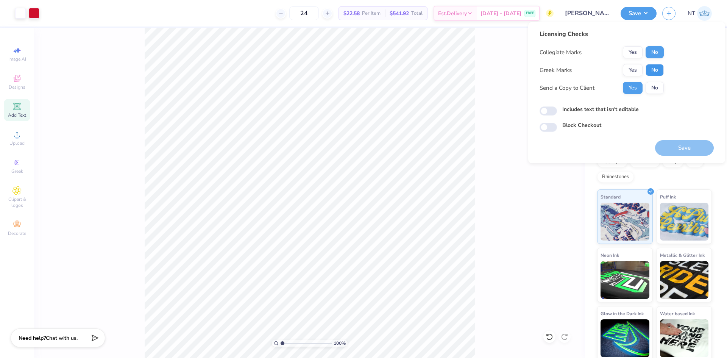 The width and height of the screenshot is (727, 358). I want to click on span: Image AI, so click(17, 59).